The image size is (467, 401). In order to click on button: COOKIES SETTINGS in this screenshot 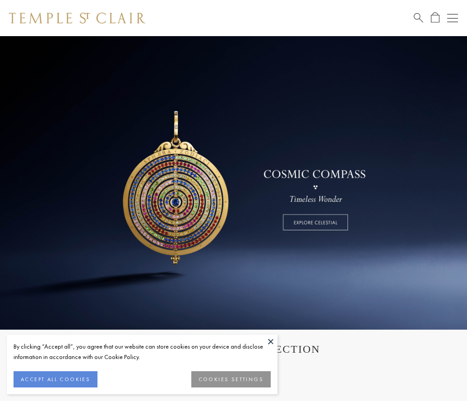, I will do `click(231, 379)`.